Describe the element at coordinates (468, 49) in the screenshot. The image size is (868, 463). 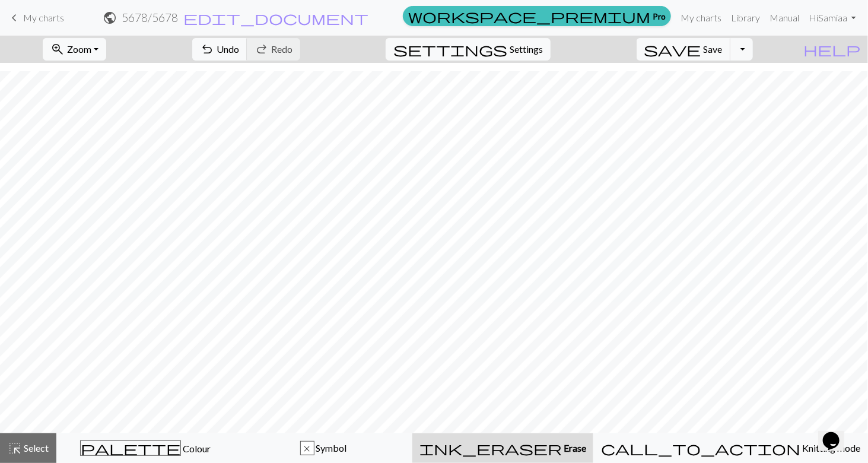
I see `button: SettingsSettings` at that location.